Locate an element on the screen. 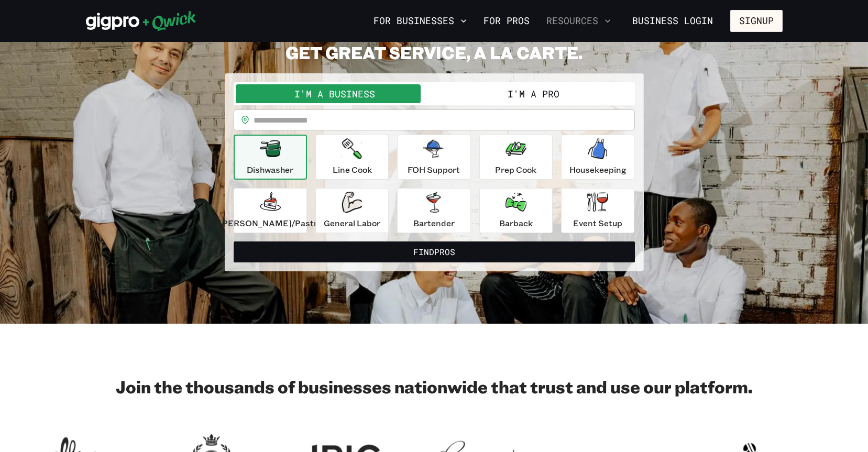 This screenshot has height=452, width=868. button: Dishwasher is located at coordinates (270, 157).